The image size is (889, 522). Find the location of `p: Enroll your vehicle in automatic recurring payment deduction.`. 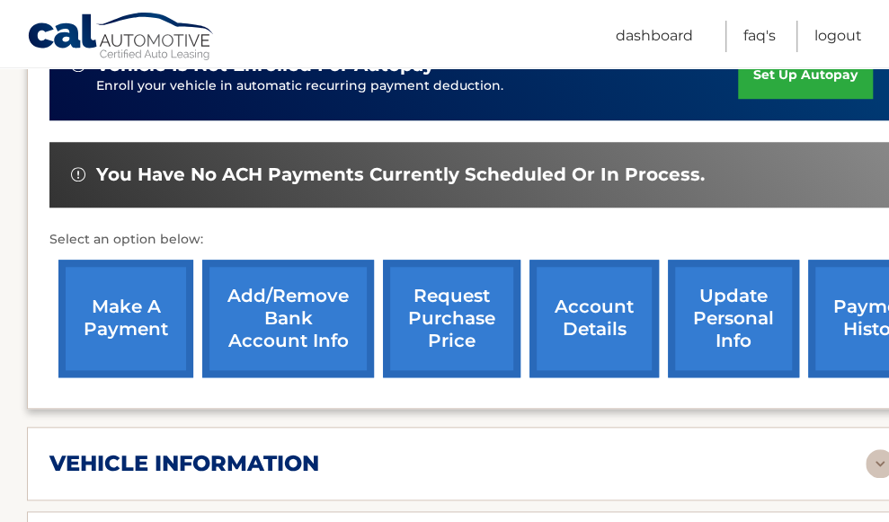

p: Enroll your vehicle in automatic recurring payment deduction. is located at coordinates (417, 86).